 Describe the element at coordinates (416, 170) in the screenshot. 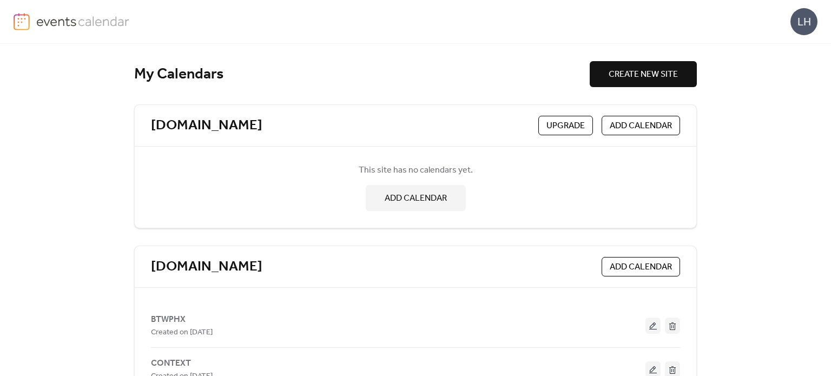

I see `span: This site has no calendars yet.` at that location.